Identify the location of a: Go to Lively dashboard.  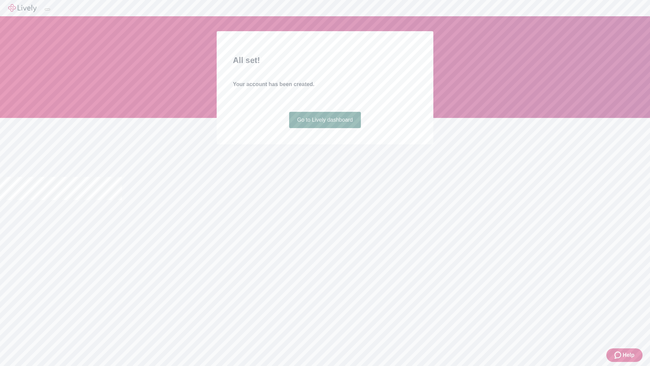
(325, 120).